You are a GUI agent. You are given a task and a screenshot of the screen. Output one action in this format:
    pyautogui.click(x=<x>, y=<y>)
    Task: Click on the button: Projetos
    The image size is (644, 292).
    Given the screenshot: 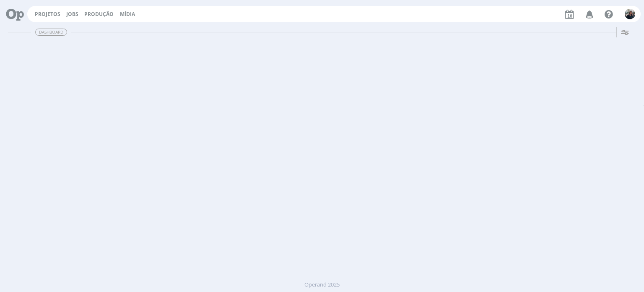 What is the action you would take?
    pyautogui.click(x=47, y=14)
    